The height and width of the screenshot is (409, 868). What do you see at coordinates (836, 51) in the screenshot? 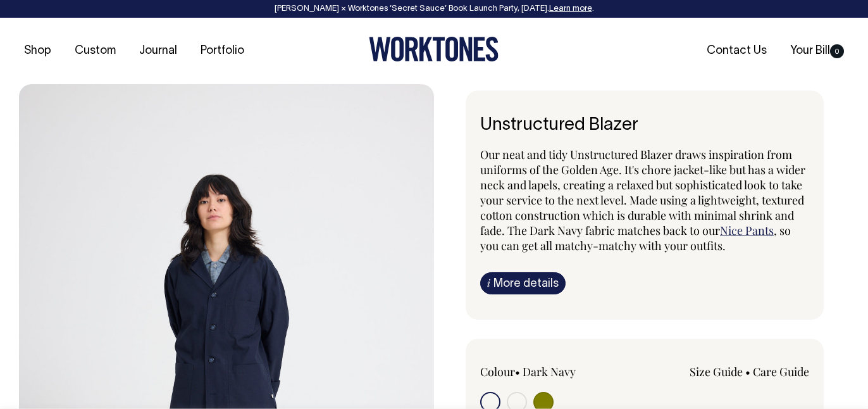
I see `span: 0` at bounding box center [836, 51].